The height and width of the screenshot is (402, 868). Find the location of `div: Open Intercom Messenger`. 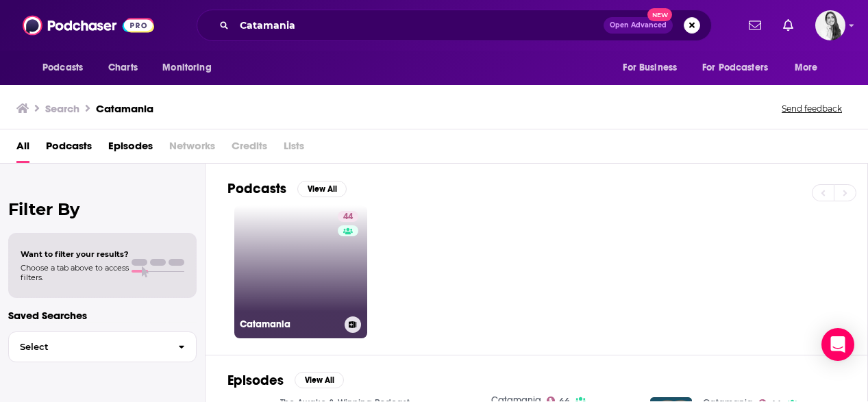

div: Open Intercom Messenger is located at coordinates (837, 344).